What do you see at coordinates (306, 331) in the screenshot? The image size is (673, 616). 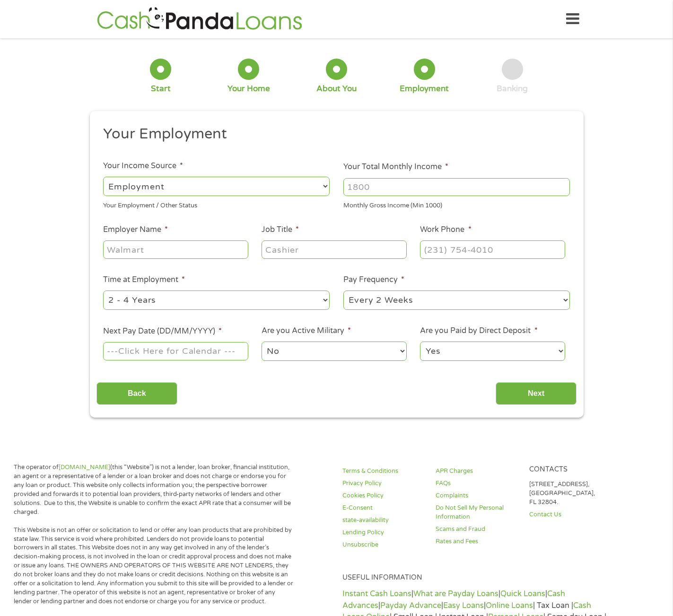 I see `label: Are you Active Military` at bounding box center [306, 331].